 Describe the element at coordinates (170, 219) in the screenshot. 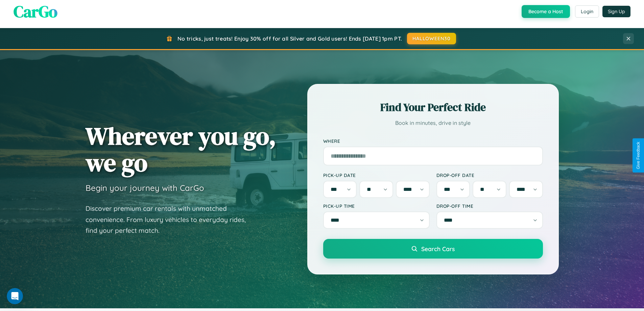

I see `p: Discover premium car rentals with unmatched convenience. From luxury vehicles to everyday rides, ...` at that location.